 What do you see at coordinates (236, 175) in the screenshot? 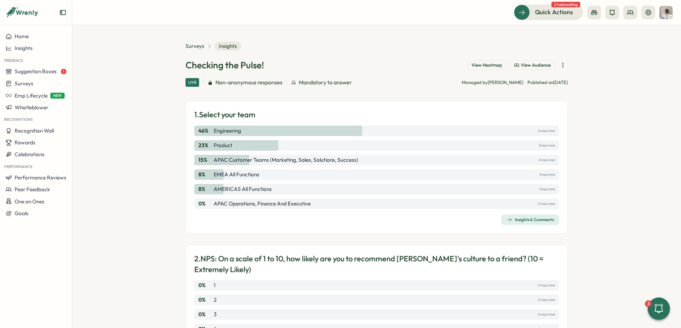
I see `p: EMEA All Functions` at bounding box center [236, 175].